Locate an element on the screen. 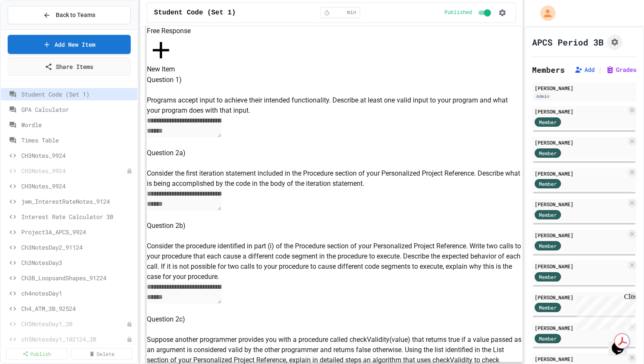 This screenshot has height=364, width=644. span: jwm_InterestRateNotes_9124 is located at coordinates (78, 202).